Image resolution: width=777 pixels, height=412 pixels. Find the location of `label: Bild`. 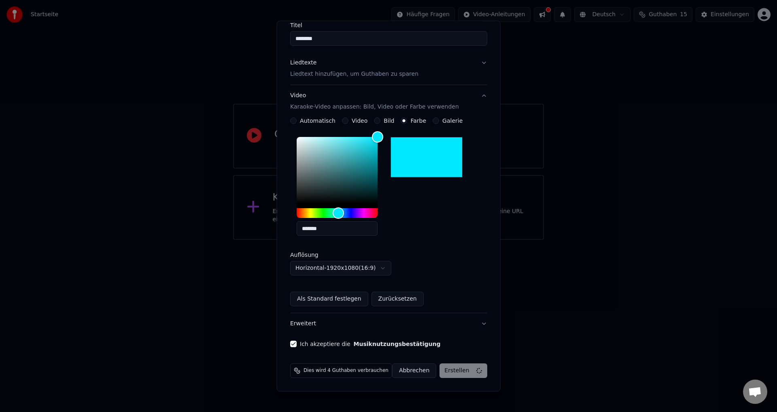

label: Bild is located at coordinates (389, 121).